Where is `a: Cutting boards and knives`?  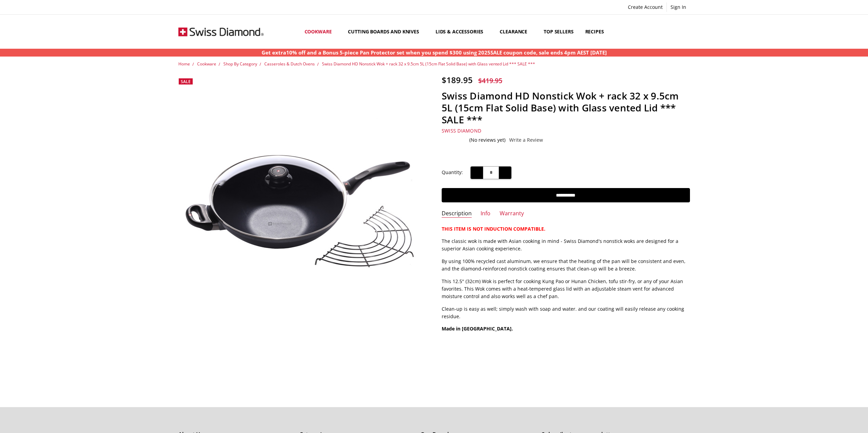
a: Cutting boards and knives is located at coordinates (386, 31).